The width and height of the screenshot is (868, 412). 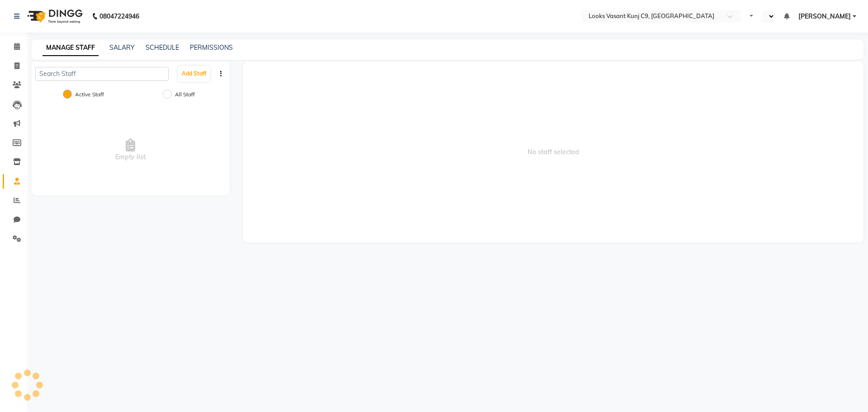 I want to click on a: PERMISSIONS, so click(x=211, y=47).